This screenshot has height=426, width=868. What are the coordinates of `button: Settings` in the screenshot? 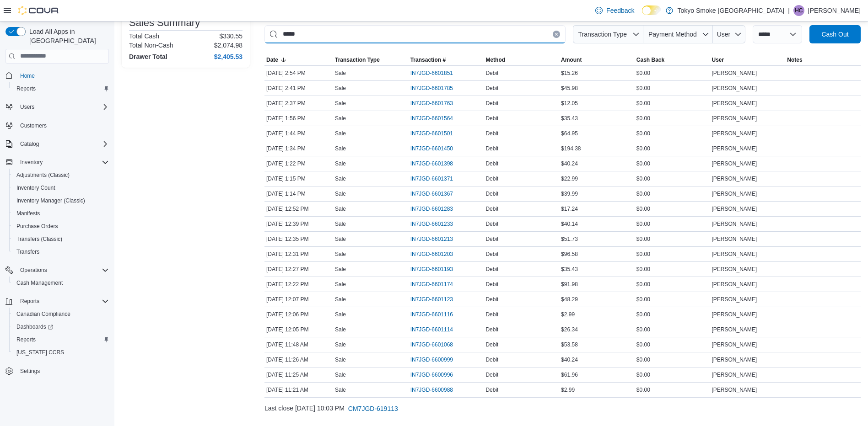 It's located at (57, 371).